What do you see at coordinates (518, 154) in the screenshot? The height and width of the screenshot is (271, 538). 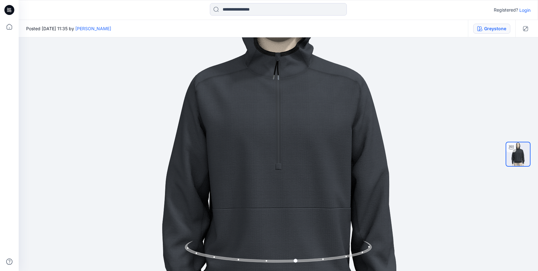 I see `img: turntable-26-09-2025-15:36:23` at bounding box center [518, 154].